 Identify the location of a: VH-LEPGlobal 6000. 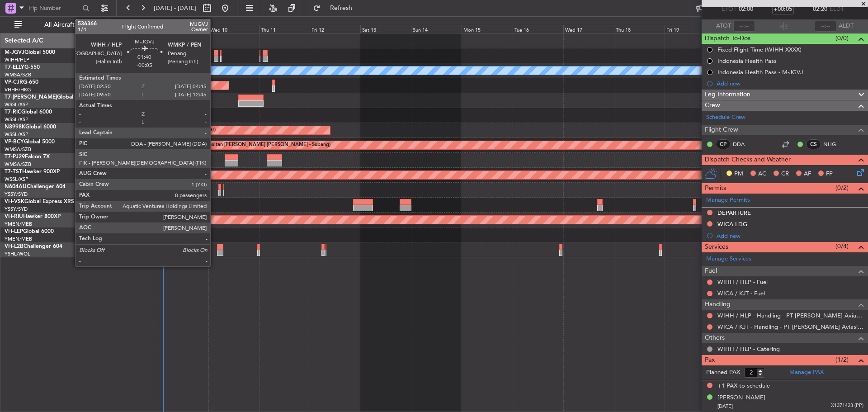
(29, 232).